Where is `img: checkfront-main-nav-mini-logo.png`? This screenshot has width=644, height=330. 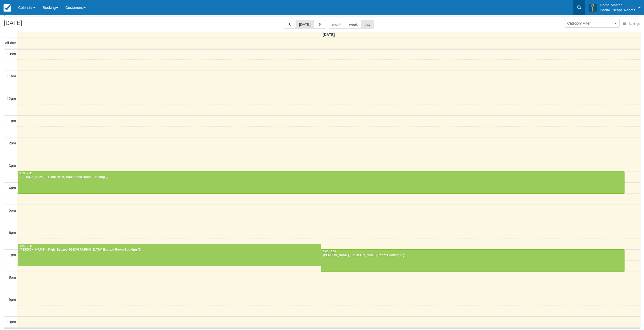 img: checkfront-main-nav-mini-logo.png is located at coordinates (7, 8).